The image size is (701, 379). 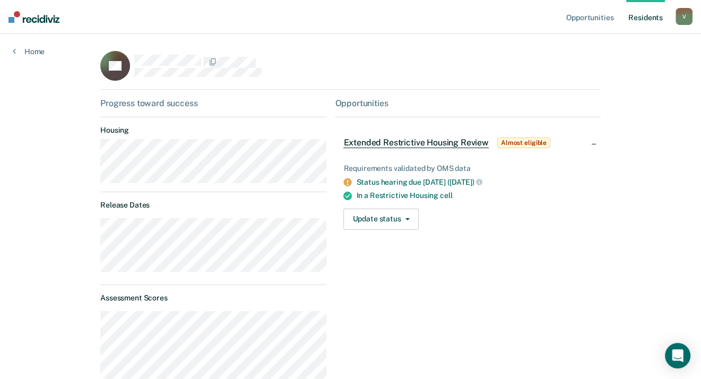 What do you see at coordinates (34, 17) in the screenshot?
I see `img: Recidiviz` at bounding box center [34, 17].